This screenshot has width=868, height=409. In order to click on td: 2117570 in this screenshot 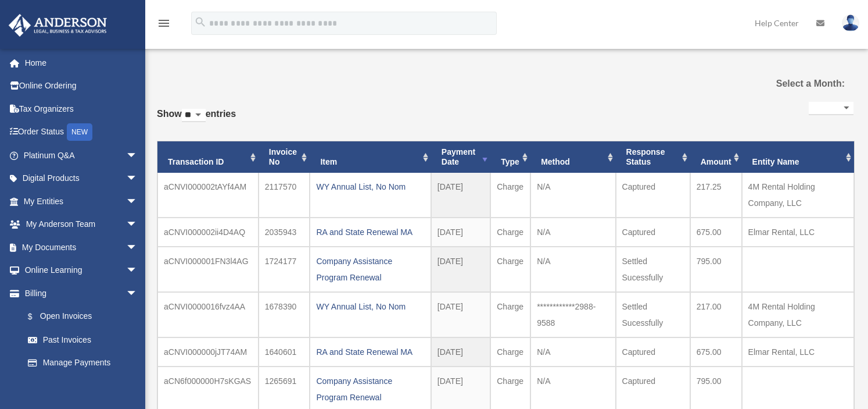, I will do `click(285, 195)`.